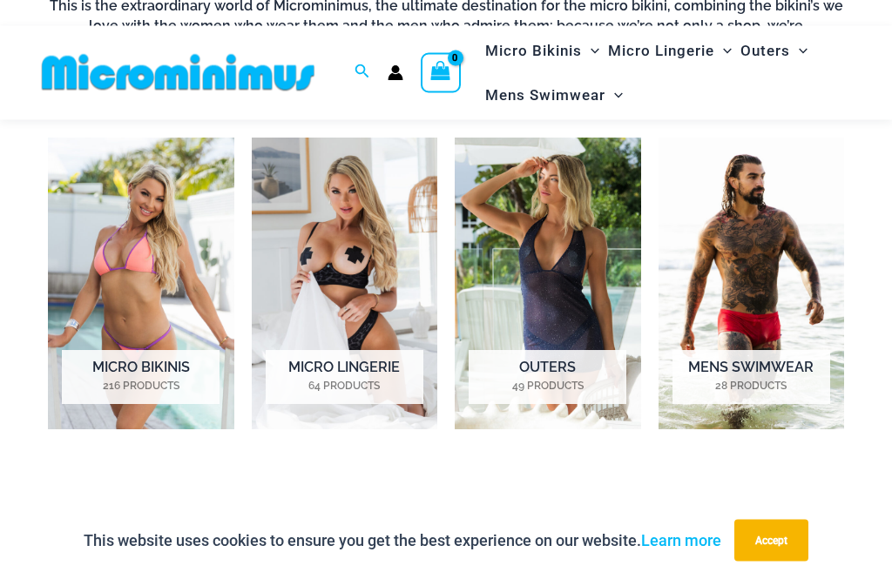 This screenshot has height=579, width=892. I want to click on nav: Site Navigation, so click(667, 73).